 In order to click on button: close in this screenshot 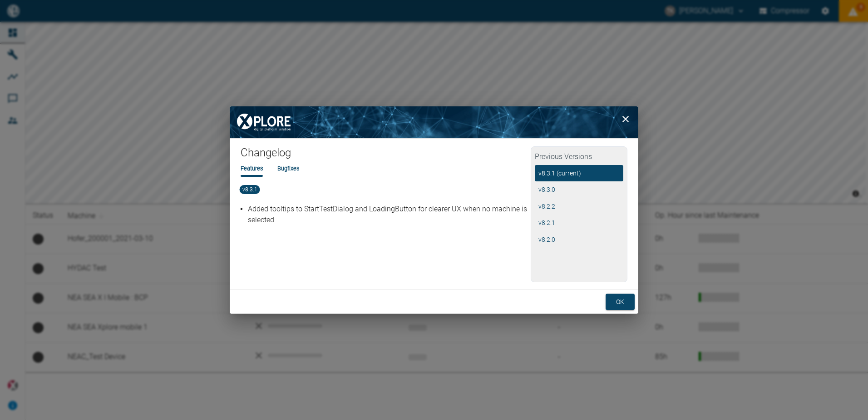, I will do `click(625, 119)`.